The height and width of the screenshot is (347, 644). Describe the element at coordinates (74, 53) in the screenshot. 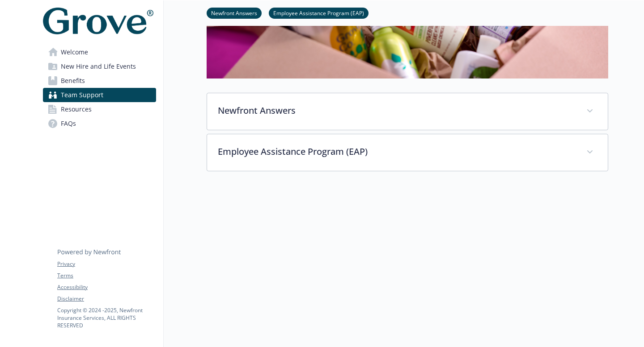

I see `span: Welcome` at that location.